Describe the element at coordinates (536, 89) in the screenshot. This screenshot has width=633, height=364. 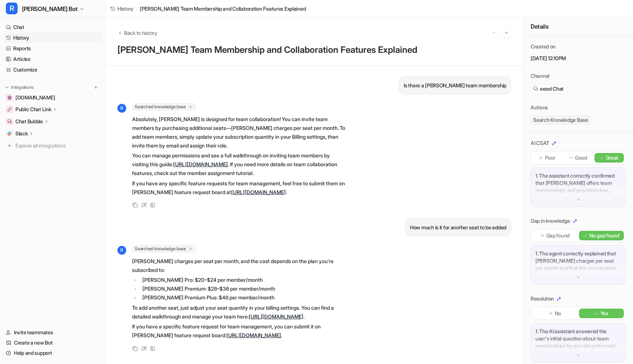
I see `img: eeselChat` at that location.